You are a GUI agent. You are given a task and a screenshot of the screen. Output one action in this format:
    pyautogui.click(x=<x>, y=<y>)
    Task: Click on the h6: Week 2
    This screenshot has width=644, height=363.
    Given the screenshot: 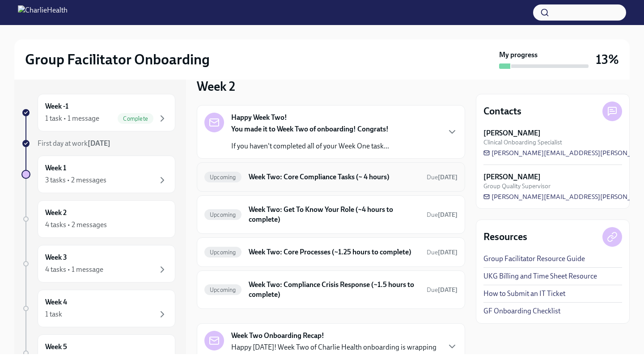 What is the action you would take?
    pyautogui.click(x=56, y=212)
    